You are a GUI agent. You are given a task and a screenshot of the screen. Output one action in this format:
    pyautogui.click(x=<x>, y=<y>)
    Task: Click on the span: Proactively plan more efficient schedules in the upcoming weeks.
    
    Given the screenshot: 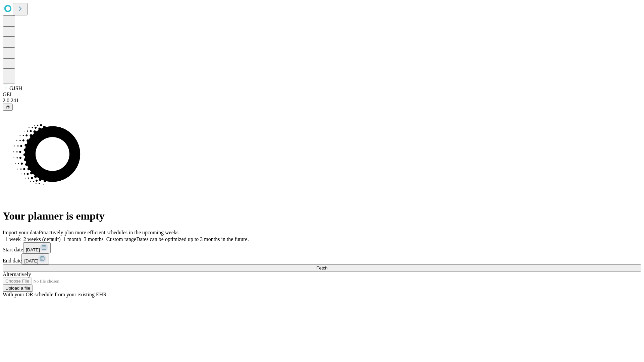 What is the action you would take?
    pyautogui.click(x=110, y=232)
    